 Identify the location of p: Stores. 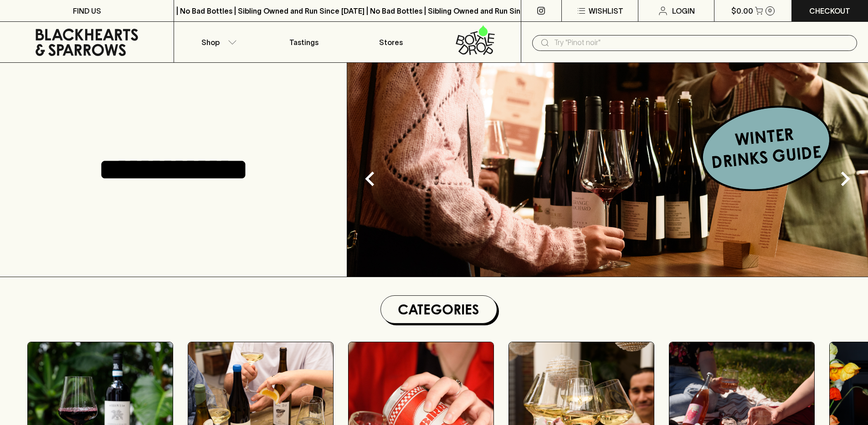
(391, 43).